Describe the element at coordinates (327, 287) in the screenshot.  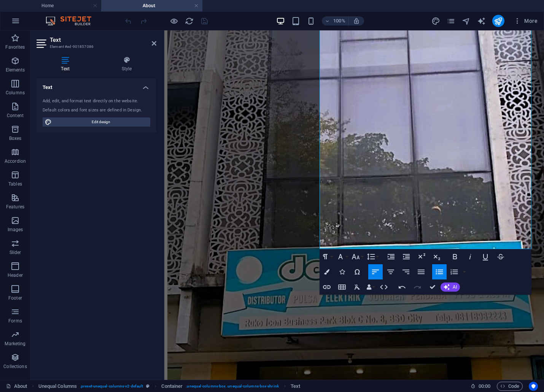
I see `button: Insert Link` at that location.